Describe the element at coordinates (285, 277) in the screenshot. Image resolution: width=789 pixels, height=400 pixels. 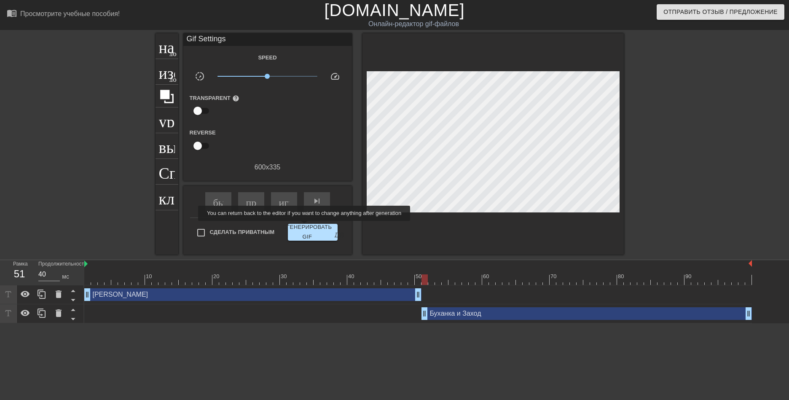
I see `div: 30` at that location.